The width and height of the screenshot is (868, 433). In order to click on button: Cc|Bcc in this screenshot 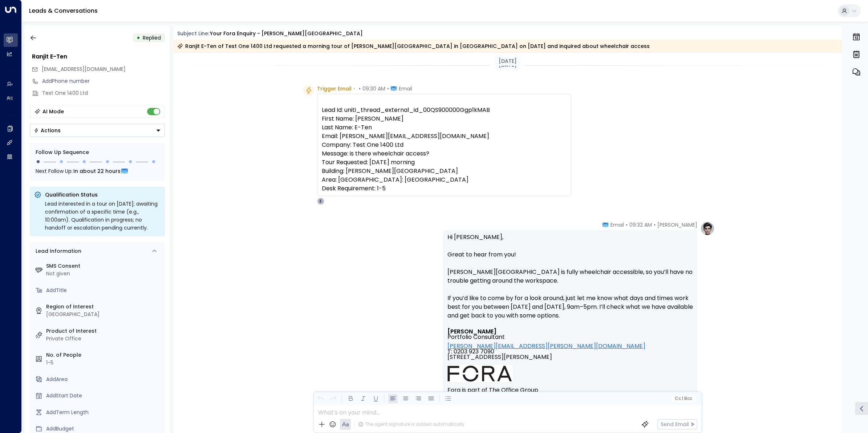, I will do `click(683, 398)`.